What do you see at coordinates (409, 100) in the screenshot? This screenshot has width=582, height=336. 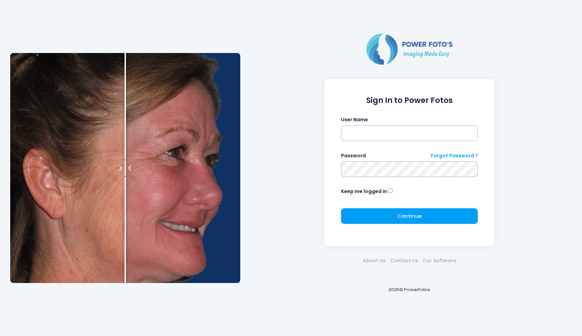 I see `h1: Sign In to Power Fotos` at bounding box center [409, 100].